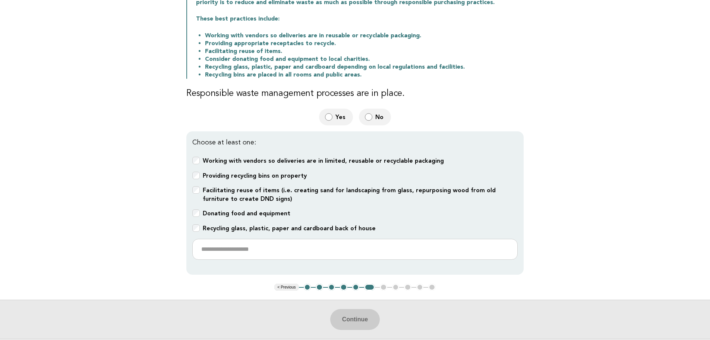 The image size is (710, 340). I want to click on button: 1, so click(308, 287).